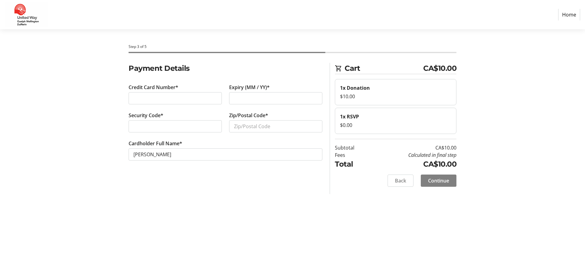 The image size is (585, 278). What do you see at coordinates (249, 87) in the screenshot?
I see `label: Expiry (MM / YY)*` at bounding box center [249, 87].